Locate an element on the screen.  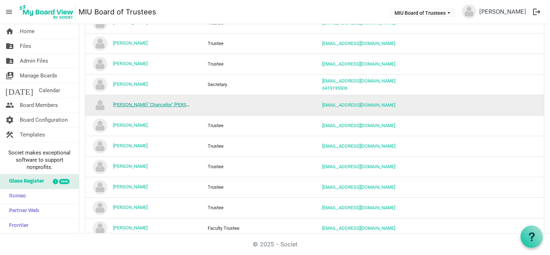
div: new is located at coordinates (64, 182).